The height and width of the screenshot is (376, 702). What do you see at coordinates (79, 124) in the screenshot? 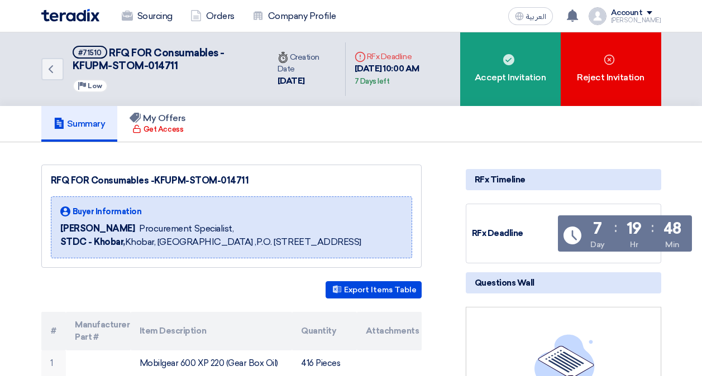
I see `h5: Summary` at bounding box center [79, 124].